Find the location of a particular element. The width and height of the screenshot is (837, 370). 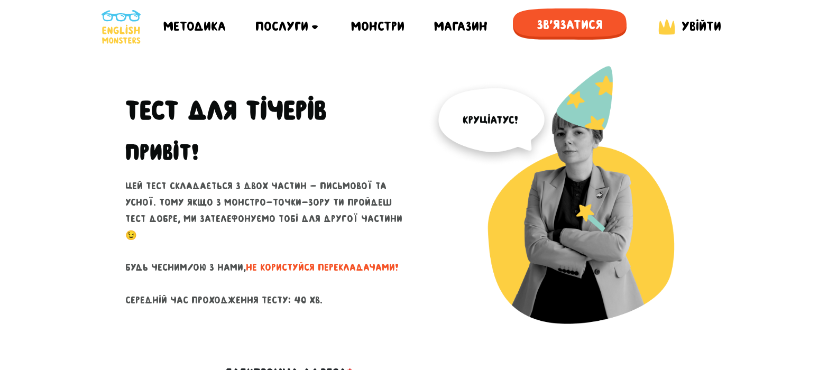

span: Зв'язатися is located at coordinates (570, 25).